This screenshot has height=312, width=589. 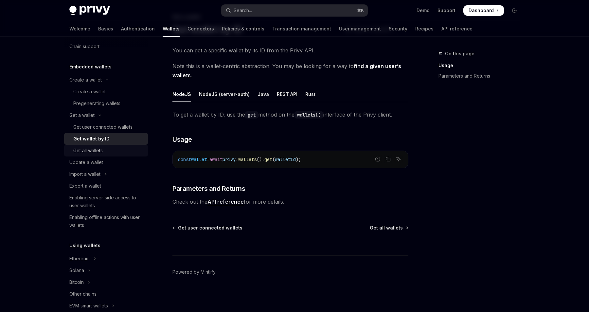 I want to click on a: Dashboard, so click(x=483, y=10).